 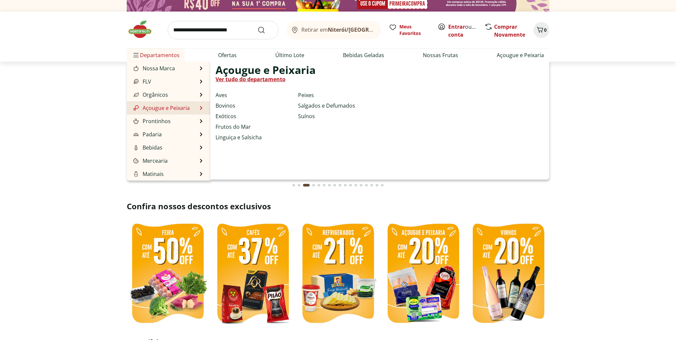 I want to click on button: Go to page 16 from fs-carousel, so click(x=377, y=185).